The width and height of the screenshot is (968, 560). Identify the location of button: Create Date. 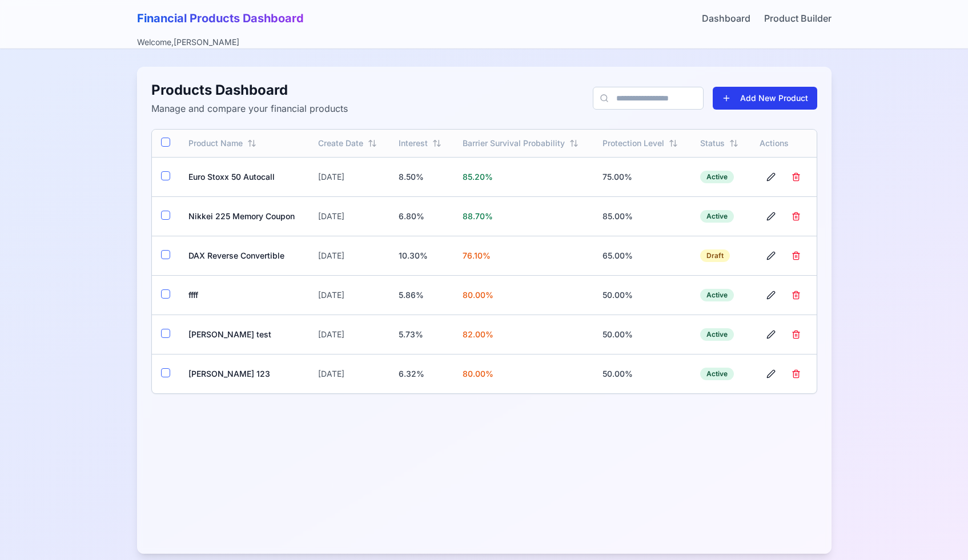
(347, 143).